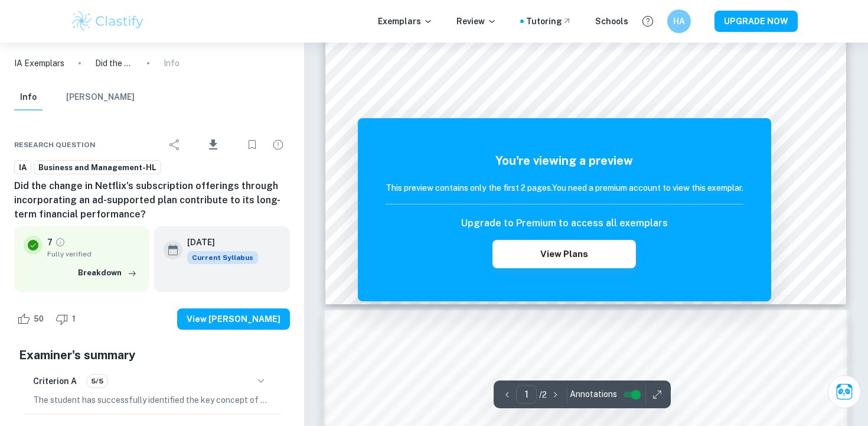  What do you see at coordinates (107, 273) in the screenshot?
I see `button: Breakdown` at bounding box center [107, 273].